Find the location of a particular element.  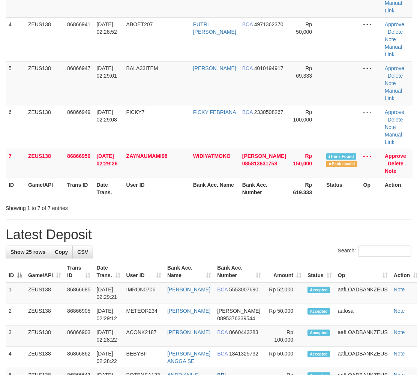

td: 86866903 is located at coordinates (79, 336).